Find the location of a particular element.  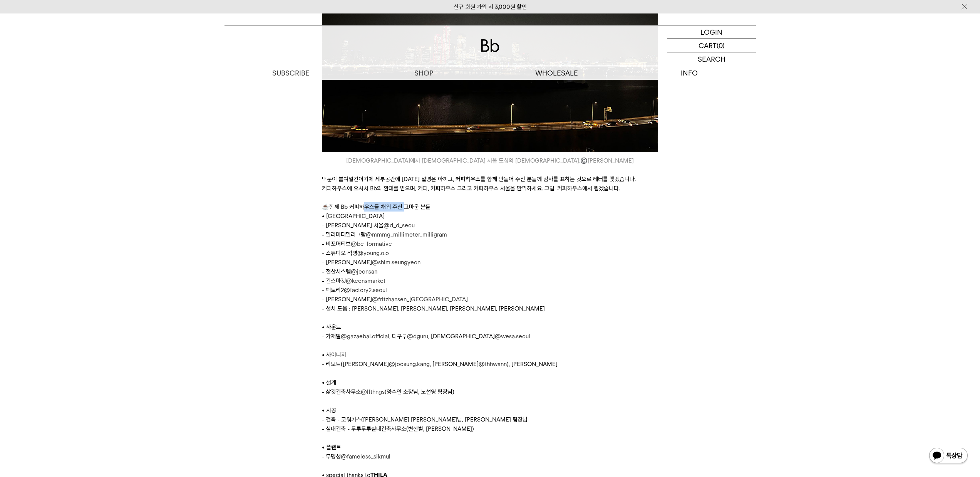

a: SHOP is located at coordinates (423, 73).